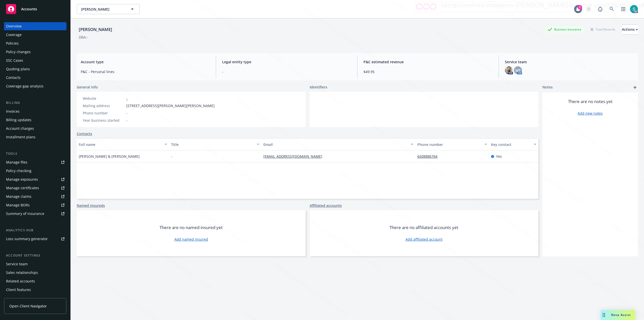 The image size is (644, 320). What do you see at coordinates (191, 228) in the screenshot?
I see `span: There are no named insured yet` at bounding box center [191, 228].